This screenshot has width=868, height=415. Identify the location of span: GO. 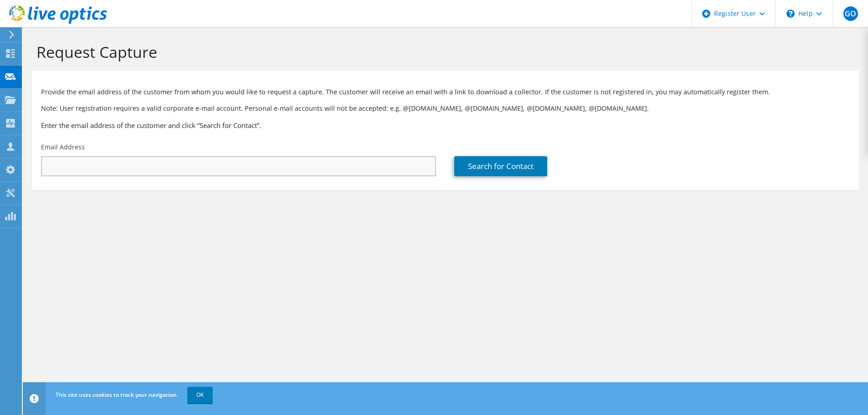
(850, 14).